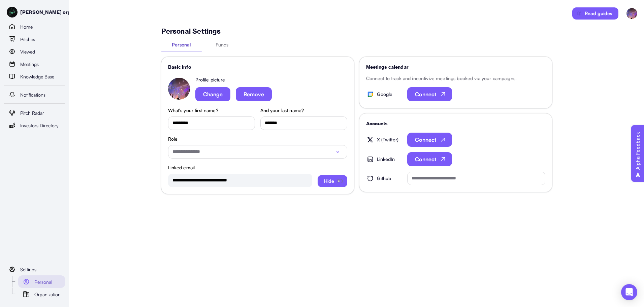  I want to click on button: Remove, so click(254, 94).